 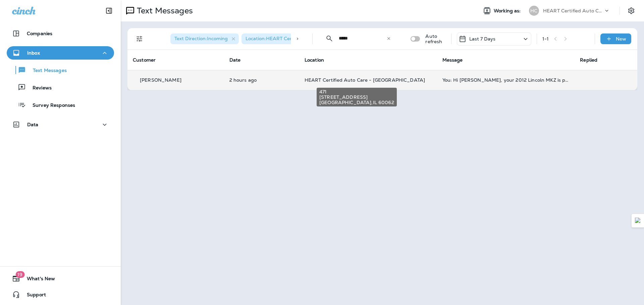 What do you see at coordinates (61, 53) in the screenshot?
I see `button: Inbox` at bounding box center [61, 53].